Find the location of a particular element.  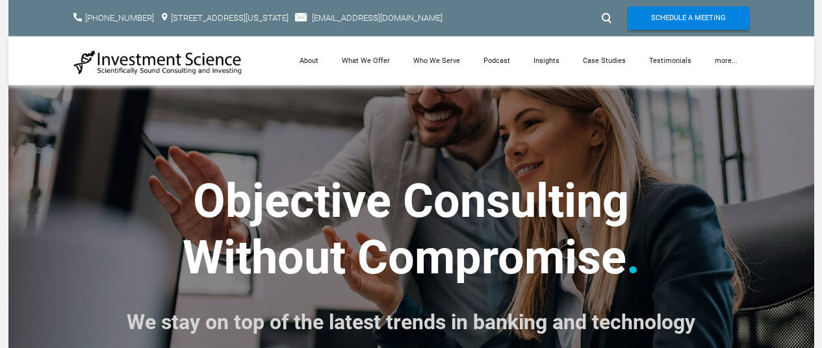

a: About is located at coordinates (309, 60).